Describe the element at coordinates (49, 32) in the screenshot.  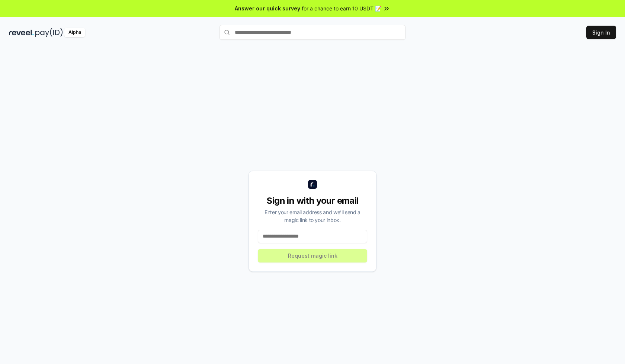
I see `img: pay_id` at that location.